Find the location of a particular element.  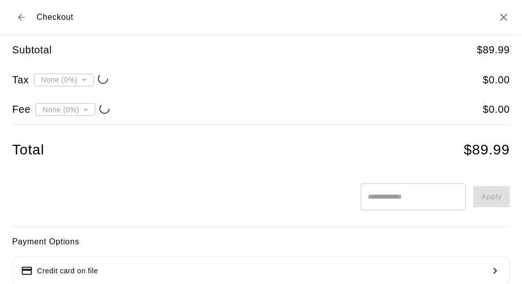

button: Close is located at coordinates (504, 17).